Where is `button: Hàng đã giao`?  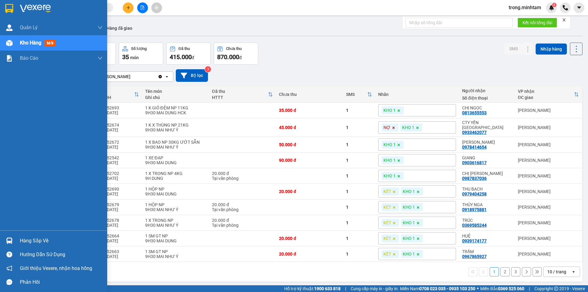 button: Hàng đã giao is located at coordinates (119, 28).